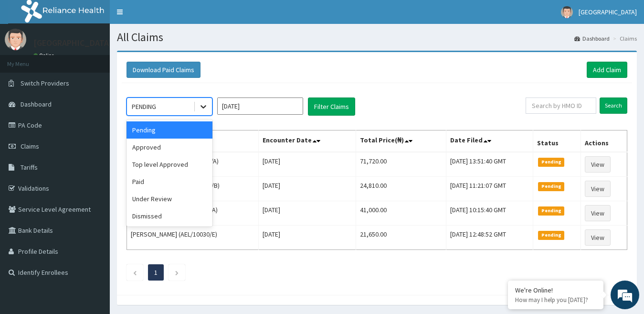 This screenshot has width=644, height=314. I want to click on td: 41,000.00, so click(401, 213).